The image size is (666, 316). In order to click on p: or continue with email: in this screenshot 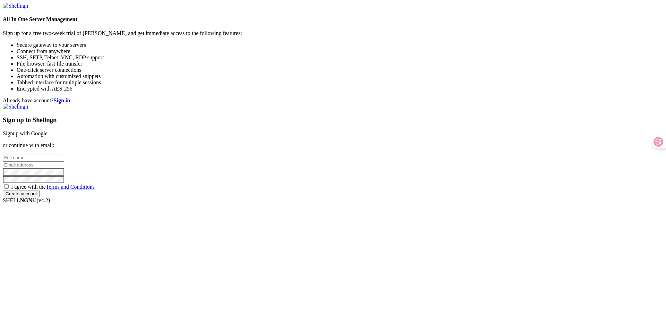, I will do `click(333, 145)`.